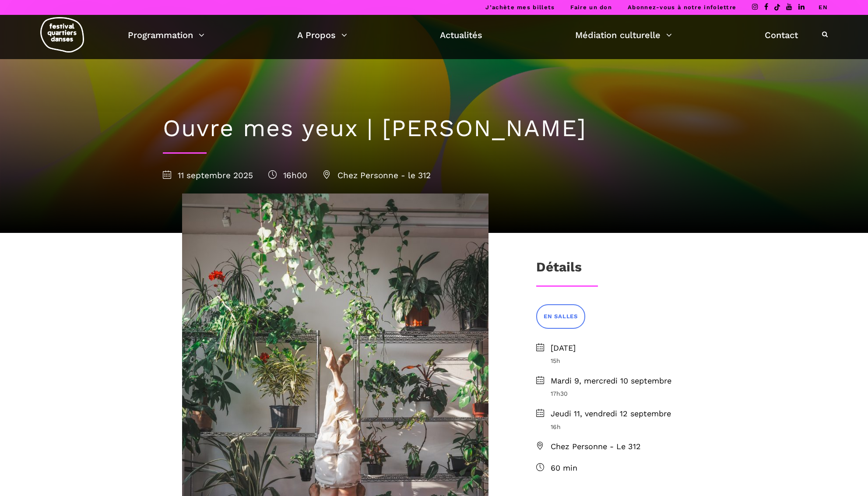  I want to click on a: J’achète mes billets, so click(520, 7).